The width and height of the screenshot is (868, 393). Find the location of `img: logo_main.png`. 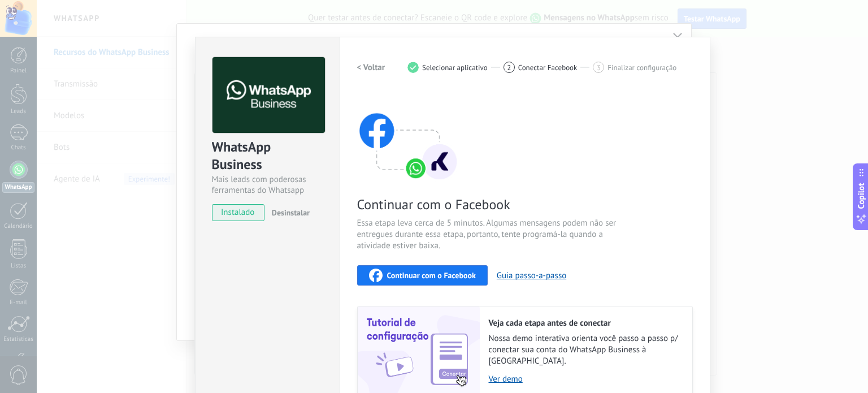

img: logo_main.png is located at coordinates (268, 95).